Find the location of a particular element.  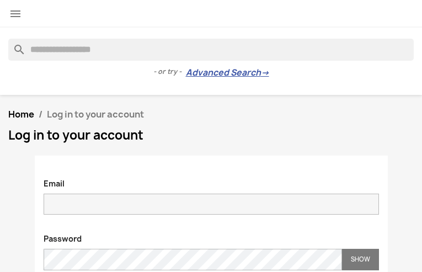

span: Home is located at coordinates (21, 114).